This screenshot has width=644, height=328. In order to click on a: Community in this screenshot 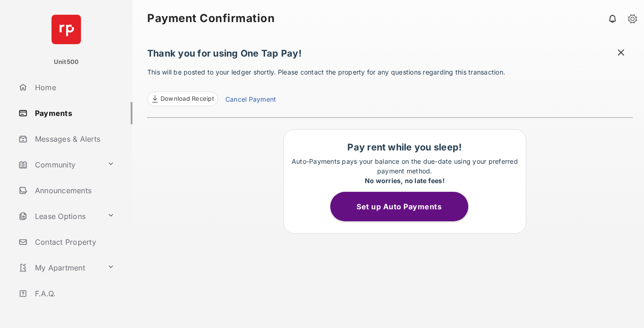, I will do `click(59, 164)`.